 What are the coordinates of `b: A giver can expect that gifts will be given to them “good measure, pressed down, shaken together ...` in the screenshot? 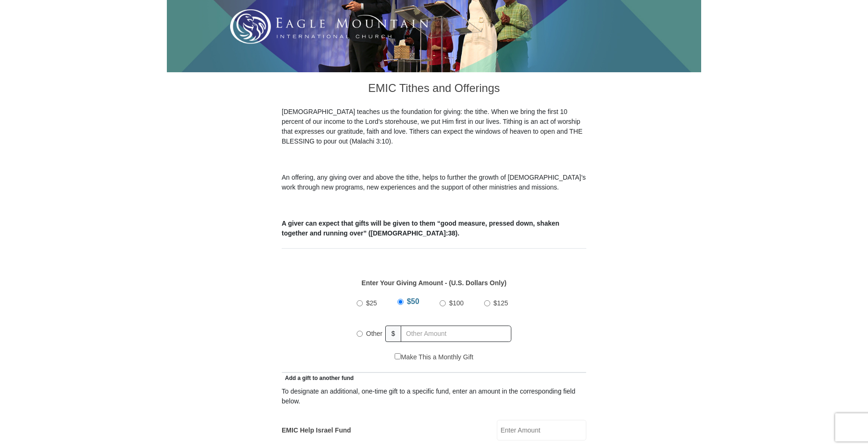 It's located at (420, 227).